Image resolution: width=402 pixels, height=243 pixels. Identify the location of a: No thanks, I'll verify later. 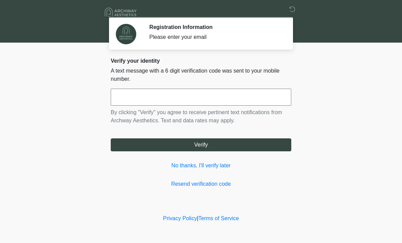
(201, 166).